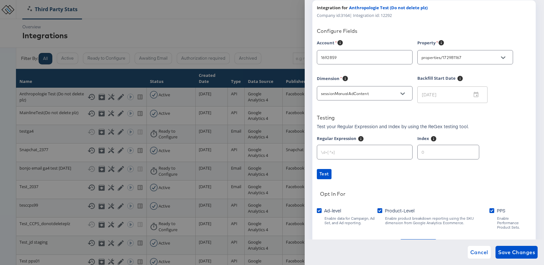  What do you see at coordinates (324, 174) in the screenshot?
I see `button: Test` at bounding box center [324, 174].